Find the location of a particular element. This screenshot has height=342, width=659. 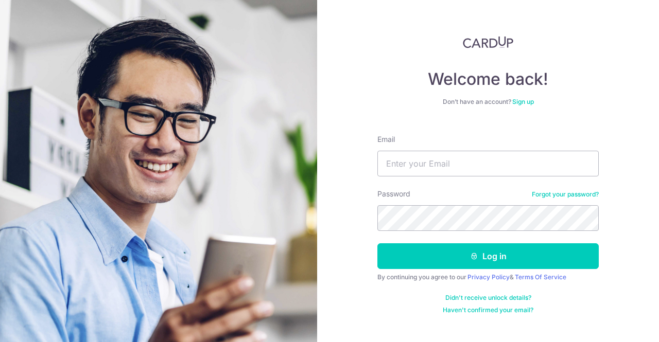

div: Don’t have an account? is located at coordinates (488, 102).